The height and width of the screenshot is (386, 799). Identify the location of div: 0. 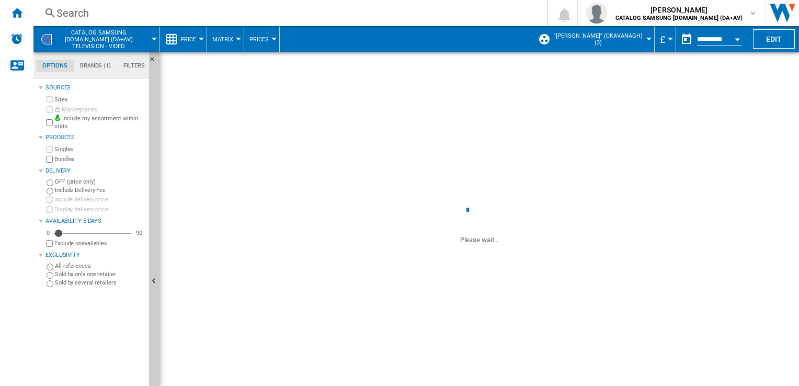
(48, 233).